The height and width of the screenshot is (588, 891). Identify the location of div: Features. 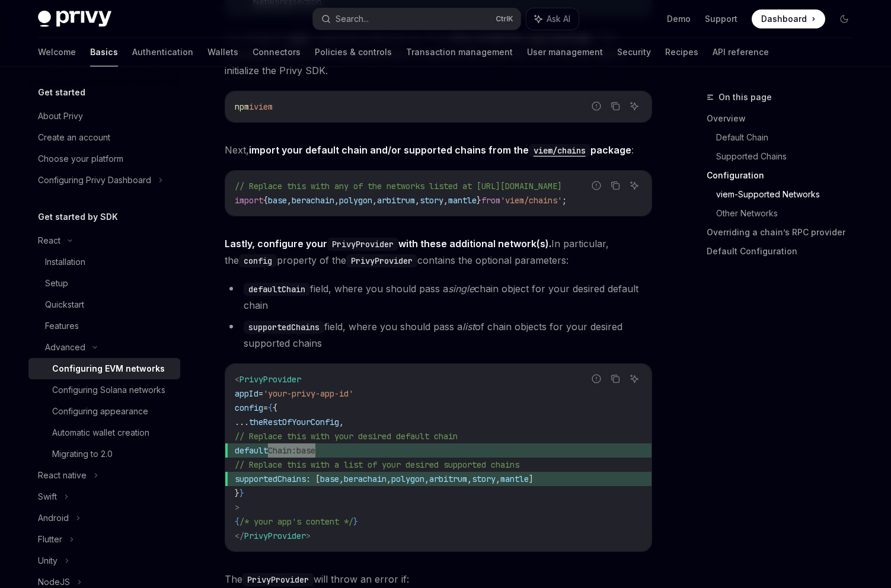
(61, 326).